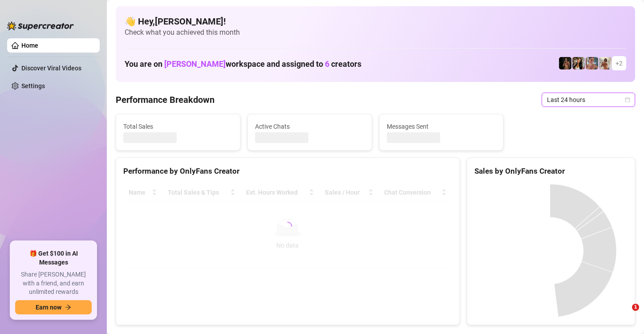 The width and height of the screenshot is (644, 334). Describe the element at coordinates (592, 63) in the screenshot. I see `img: YL` at that location.